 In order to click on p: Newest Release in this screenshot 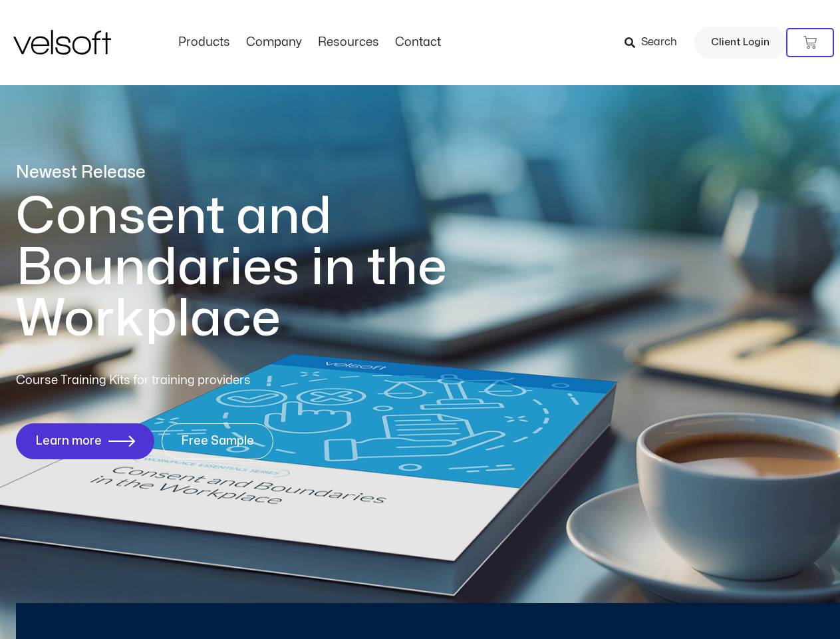, I will do `click(259, 173)`.